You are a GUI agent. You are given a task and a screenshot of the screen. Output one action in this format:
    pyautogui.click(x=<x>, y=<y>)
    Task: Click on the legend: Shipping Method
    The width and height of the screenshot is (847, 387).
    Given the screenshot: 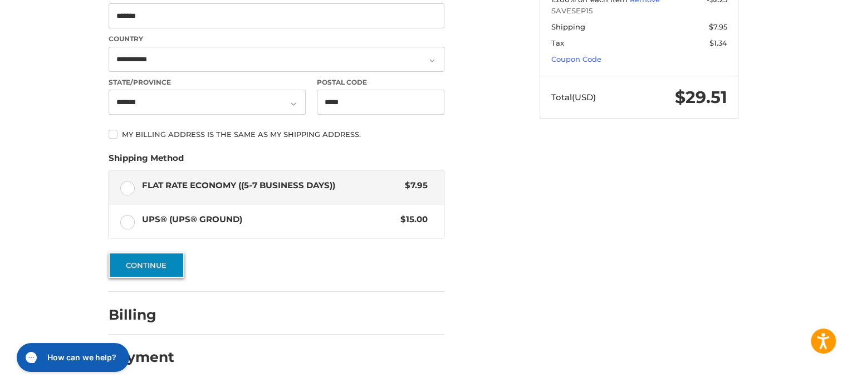 What is the action you would take?
    pyautogui.click(x=146, y=161)
    